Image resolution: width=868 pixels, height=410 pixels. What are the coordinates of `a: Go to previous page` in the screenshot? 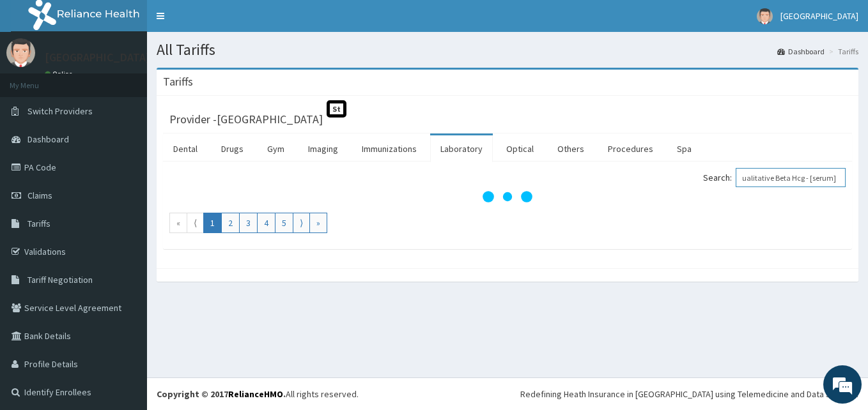 It's located at (195, 222).